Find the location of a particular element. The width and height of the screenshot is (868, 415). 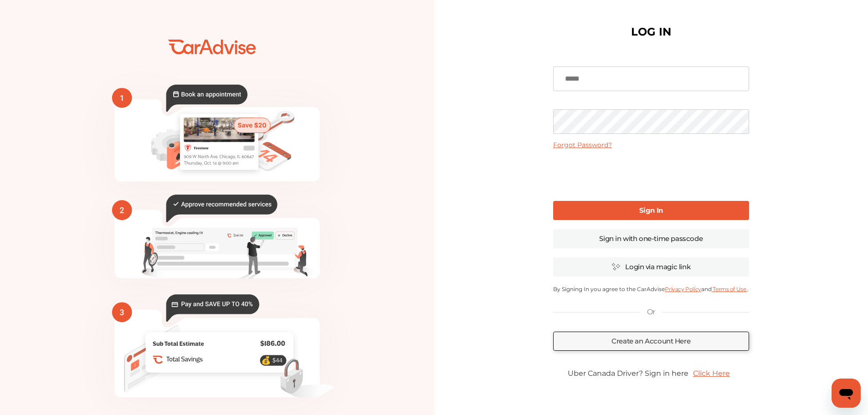

p: By Signing In you agree to the CarAdvise and . is located at coordinates (651, 289).